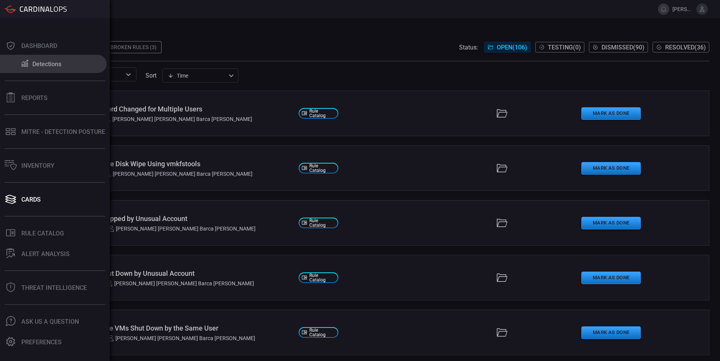  What do you see at coordinates (128, 75) in the screenshot?
I see `button: Open` at bounding box center [128, 75].